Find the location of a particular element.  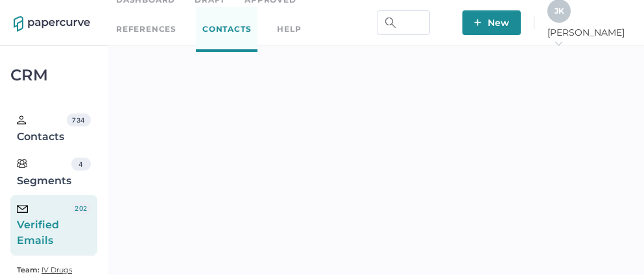

div: Contacts is located at coordinates (41, 129).